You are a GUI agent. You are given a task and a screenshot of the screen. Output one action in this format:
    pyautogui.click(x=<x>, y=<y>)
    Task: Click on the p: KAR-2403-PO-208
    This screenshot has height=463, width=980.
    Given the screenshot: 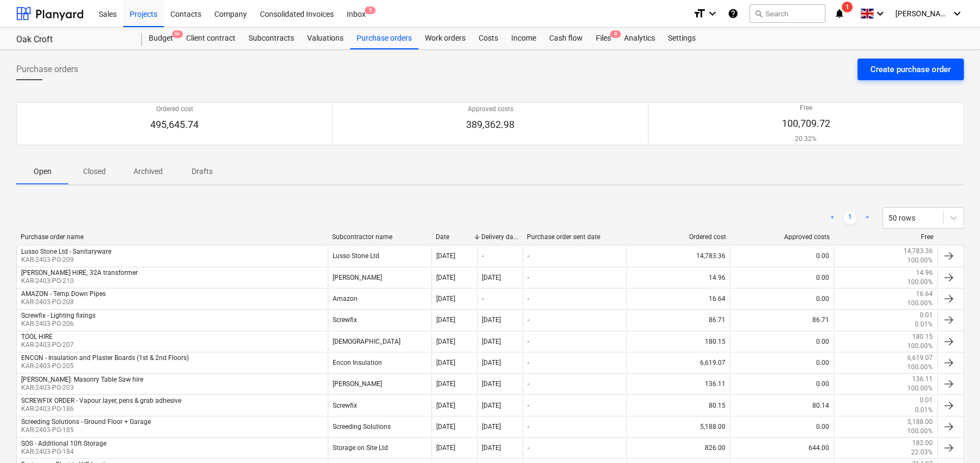 What is the action you would take?
    pyautogui.click(x=63, y=302)
    